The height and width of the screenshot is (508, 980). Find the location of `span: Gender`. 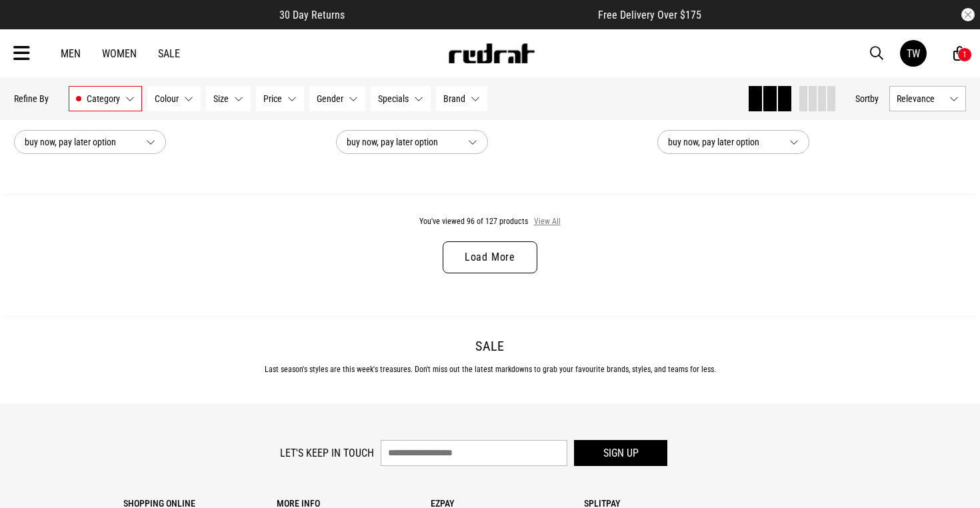

span: Gender is located at coordinates (330, 99).